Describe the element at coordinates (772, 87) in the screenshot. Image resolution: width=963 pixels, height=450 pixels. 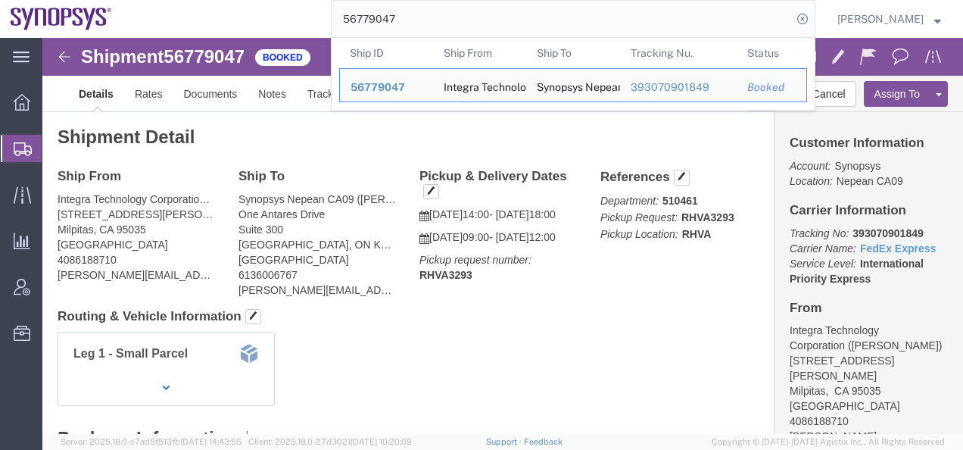
I see `div: Booked` at that location.